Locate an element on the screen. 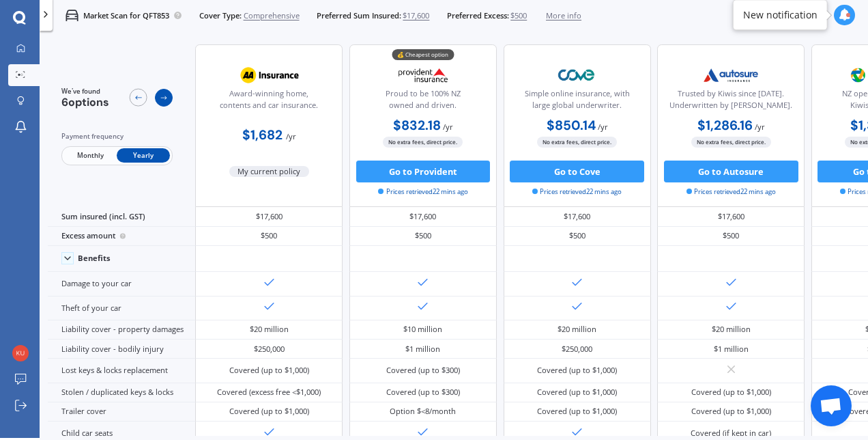 This screenshot has width=868, height=440. span: Yearly is located at coordinates (143, 155).